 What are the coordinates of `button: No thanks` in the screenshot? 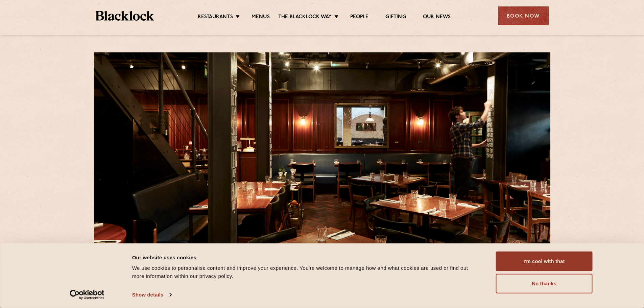 It's located at (544, 284).